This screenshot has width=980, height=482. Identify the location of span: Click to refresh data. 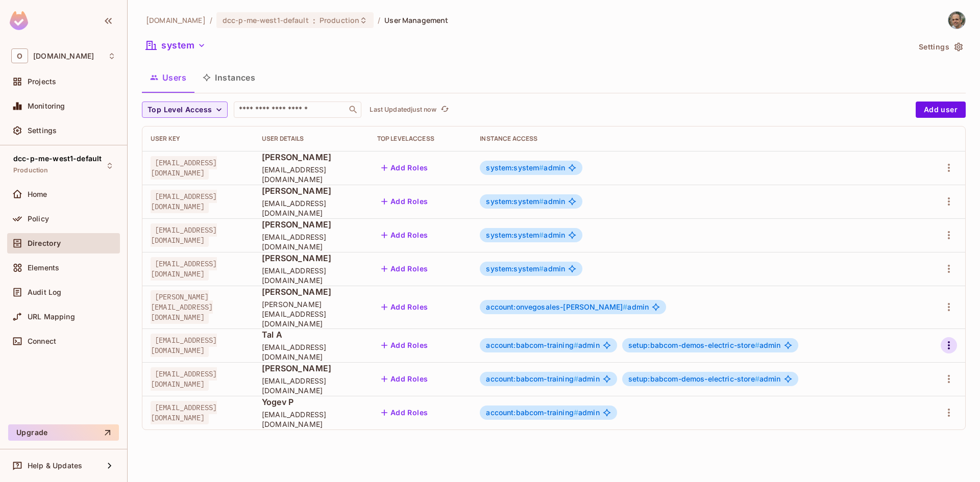
(444, 110).